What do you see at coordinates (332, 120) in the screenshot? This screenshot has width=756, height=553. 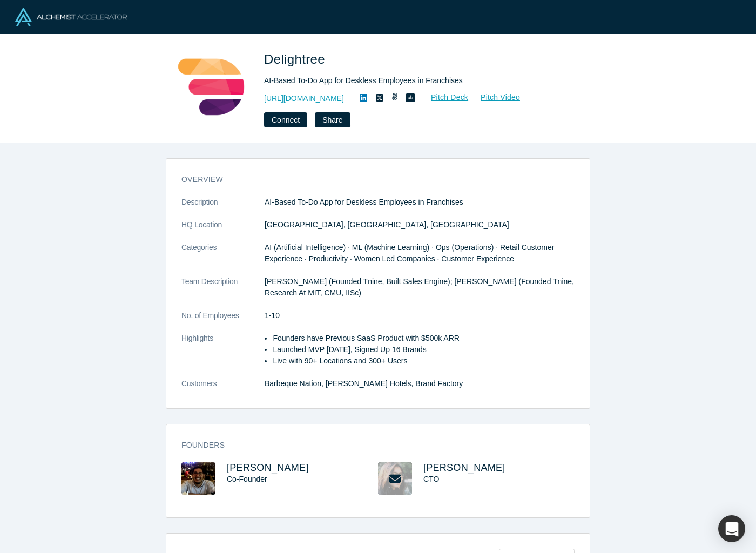 I see `button: Share` at bounding box center [332, 120].